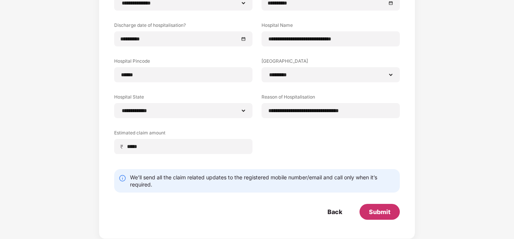 This screenshot has width=514, height=239. I want to click on label: Hospital Name, so click(331, 26).